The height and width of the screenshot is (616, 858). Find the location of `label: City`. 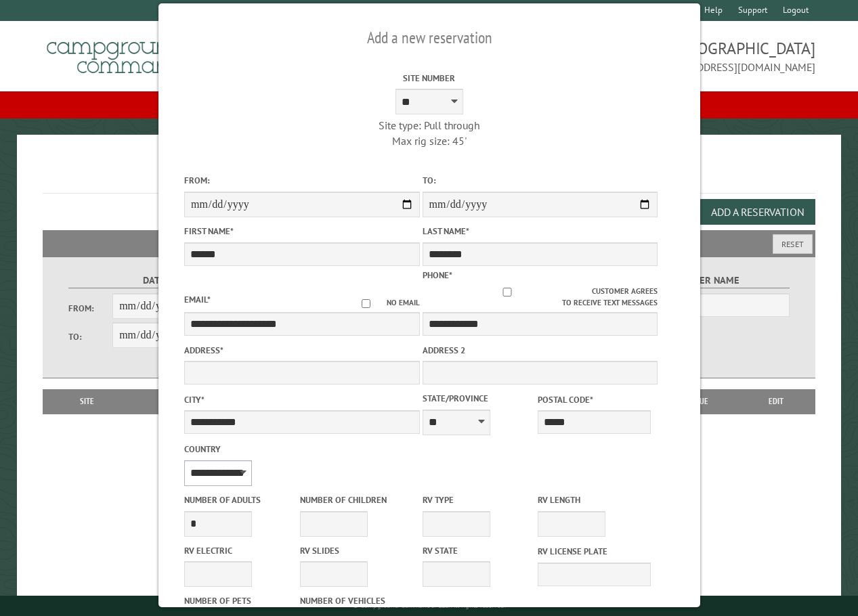

label: City is located at coordinates (302, 399).